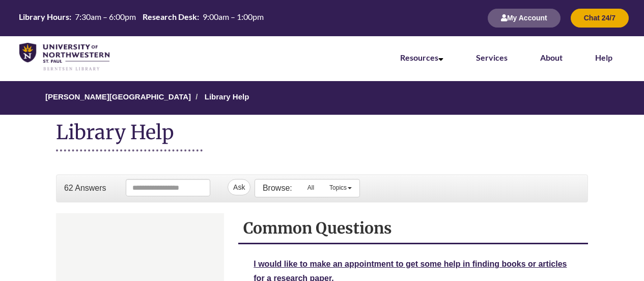 The height and width of the screenshot is (281, 644). What do you see at coordinates (422, 57) in the screenshot?
I see `a: Resources` at bounding box center [422, 57].